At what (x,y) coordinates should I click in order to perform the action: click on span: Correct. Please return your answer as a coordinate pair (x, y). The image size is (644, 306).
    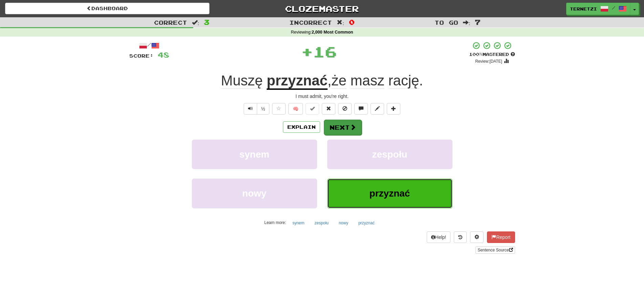
    Looking at the image, I should click on (171, 22).